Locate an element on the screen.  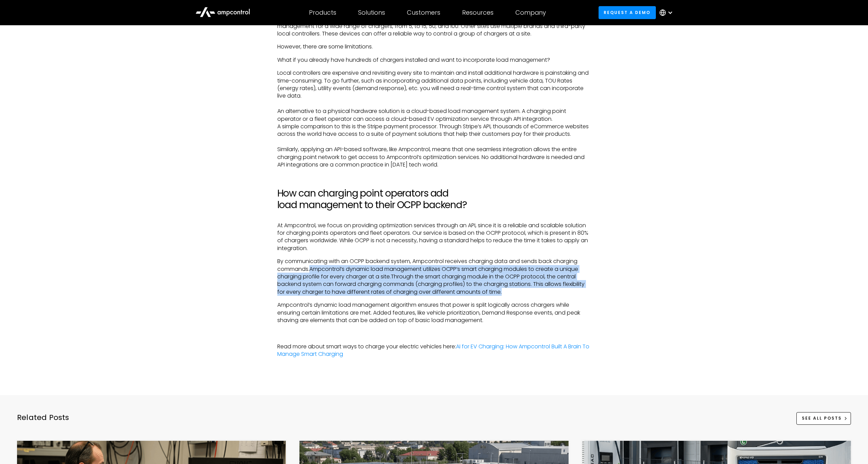
h2: How can charging point operators add load management to their OCPP backend? is located at coordinates (434, 199).